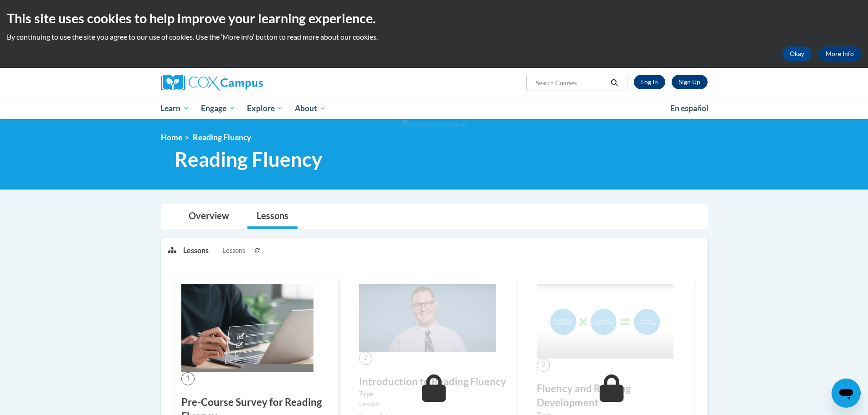 Image resolution: width=868 pixels, height=415 pixels. What do you see at coordinates (434, 37) in the screenshot?
I see `p: By continuing to use the site you agree to our use of cookies. Use the ‘More info’ button to read...` at bounding box center [434, 37].